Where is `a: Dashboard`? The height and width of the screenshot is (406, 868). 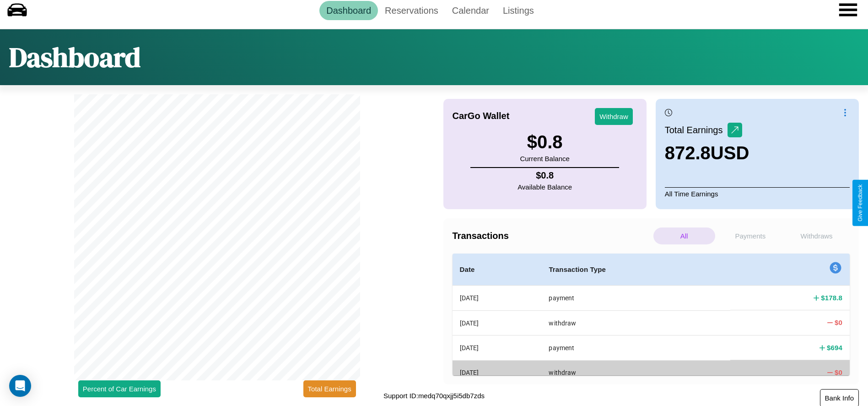 a: Dashboard is located at coordinates (349, 11).